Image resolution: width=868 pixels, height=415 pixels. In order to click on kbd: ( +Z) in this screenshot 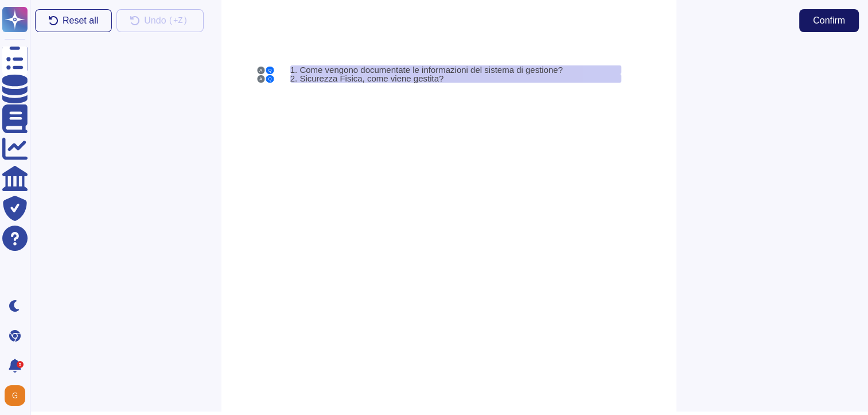, I will do `click(178, 21)`.